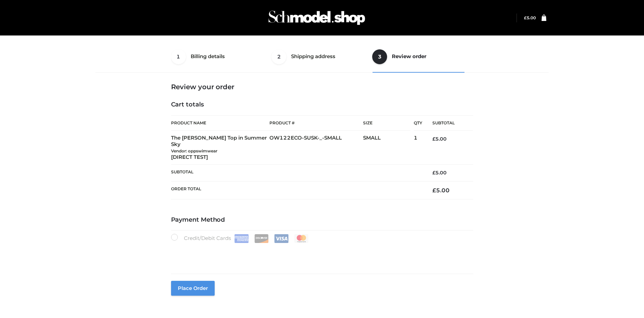 This screenshot has height=318, width=644. Describe the element at coordinates (240, 238) in the screenshot. I see `label: Credit/Debit Cards` at that location.